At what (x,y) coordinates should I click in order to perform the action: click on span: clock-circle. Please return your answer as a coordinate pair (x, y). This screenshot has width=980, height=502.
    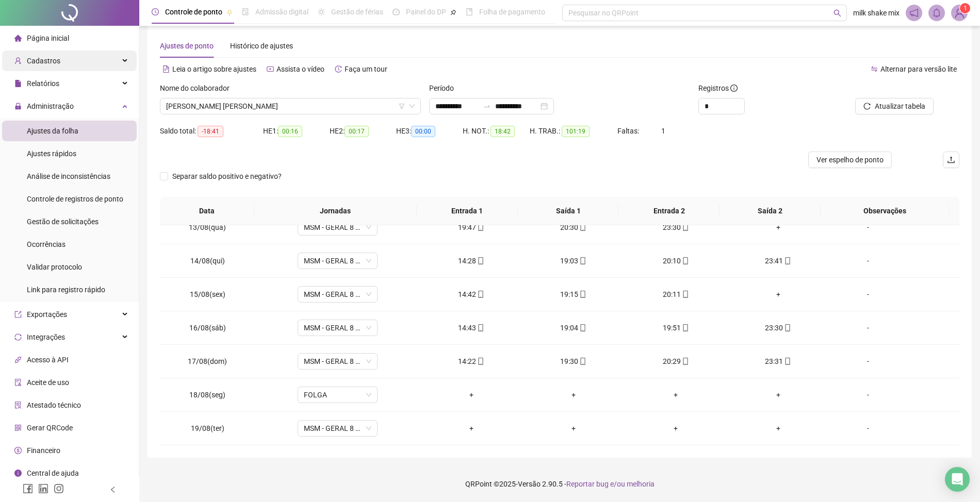
    Looking at the image, I should click on (155, 12).